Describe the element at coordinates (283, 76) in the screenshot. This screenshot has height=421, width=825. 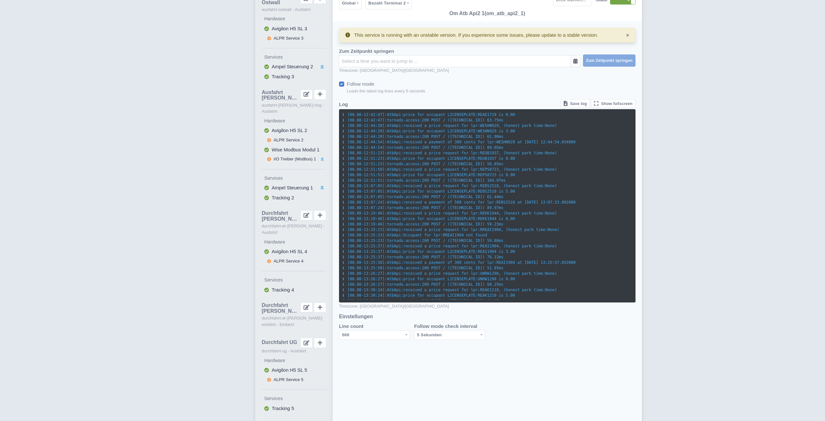
I see `span: Tracking 3` at that location.